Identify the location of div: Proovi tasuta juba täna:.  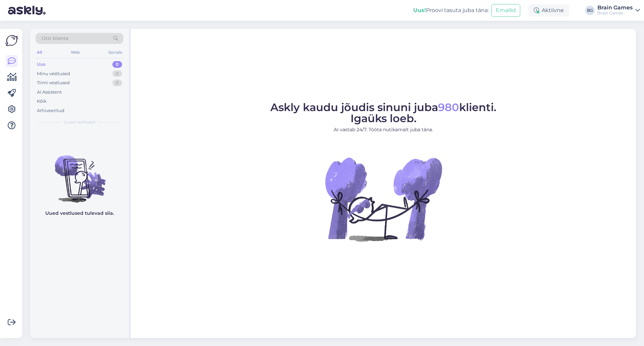
(451, 11).